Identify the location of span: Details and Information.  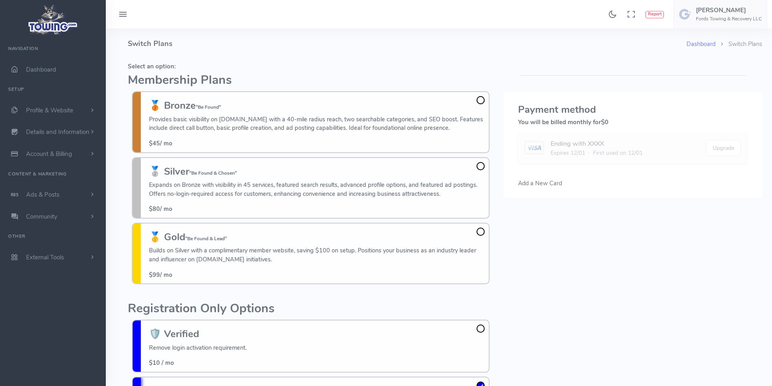
(58, 132).